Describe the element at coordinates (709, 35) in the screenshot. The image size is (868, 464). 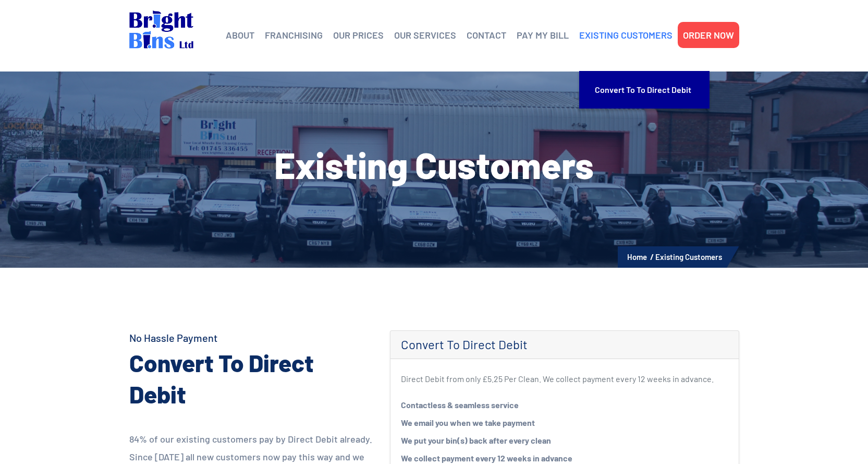
I see `a: ORDER NOW` at that location.